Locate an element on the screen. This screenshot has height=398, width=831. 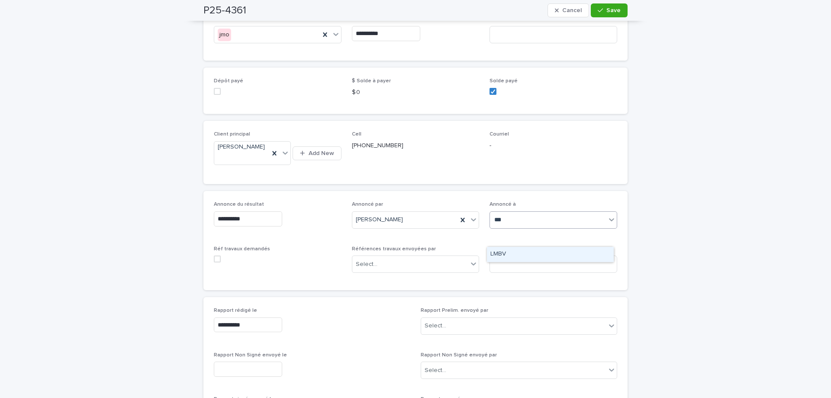
p: $ 0 is located at coordinates (416, 92).